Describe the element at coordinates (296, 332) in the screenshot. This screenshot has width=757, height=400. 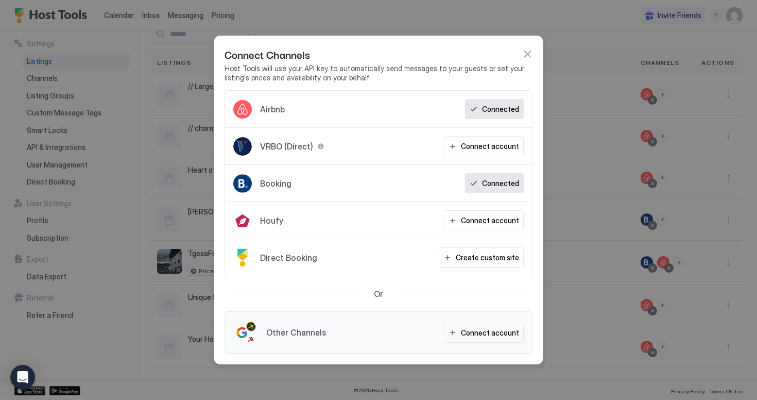
I see `span: Other Channels` at that location.